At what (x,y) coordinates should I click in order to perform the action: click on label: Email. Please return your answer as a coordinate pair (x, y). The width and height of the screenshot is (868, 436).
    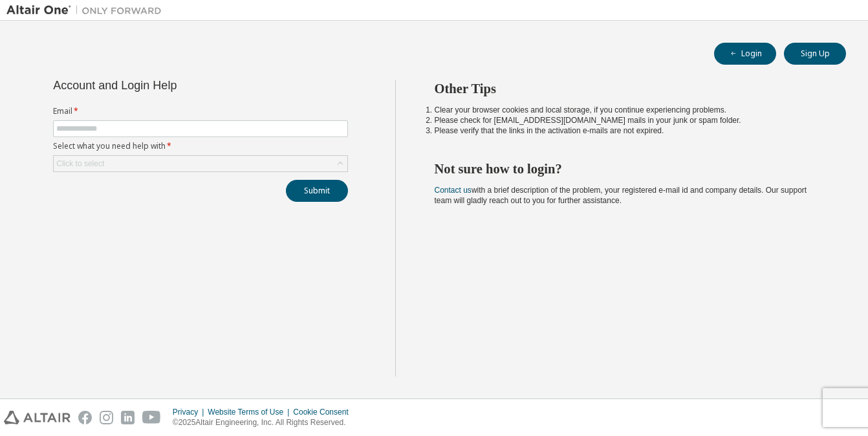
    Looking at the image, I should click on (201, 111).